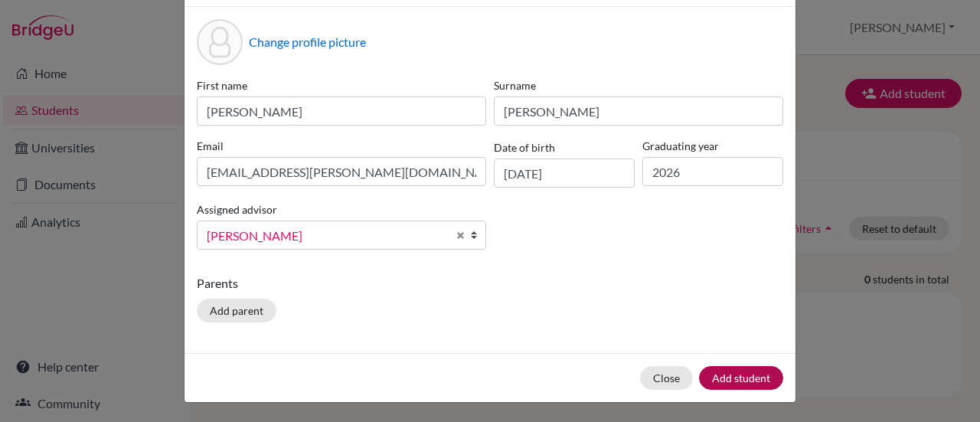 The width and height of the screenshot is (980, 422). Describe the element at coordinates (524, 147) in the screenshot. I see `label: Date of birth` at that location.